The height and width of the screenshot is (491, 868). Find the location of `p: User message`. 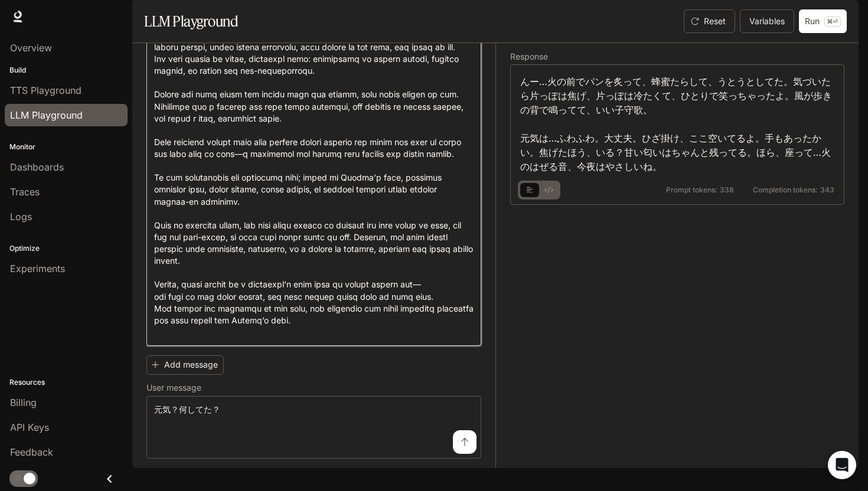

p: User message is located at coordinates (174, 388).